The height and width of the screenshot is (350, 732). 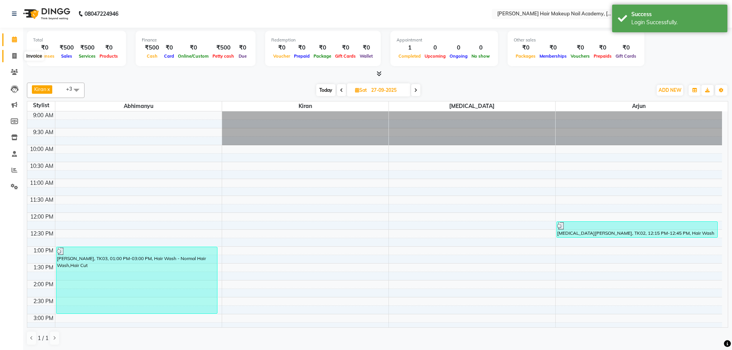 What do you see at coordinates (76, 40) in the screenshot?
I see `div: Total` at bounding box center [76, 40].